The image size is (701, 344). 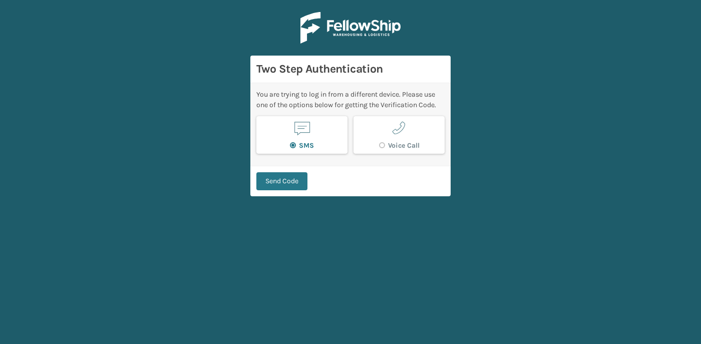 What do you see at coordinates (282, 181) in the screenshot?
I see `button: Send Code` at bounding box center [282, 181].